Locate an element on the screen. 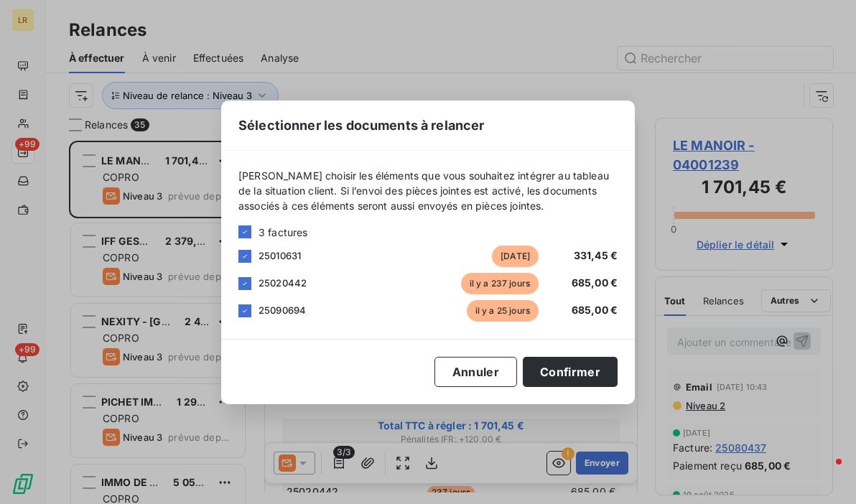 The height and width of the screenshot is (504, 856). span: il y a 25 jours is located at coordinates (503, 310).